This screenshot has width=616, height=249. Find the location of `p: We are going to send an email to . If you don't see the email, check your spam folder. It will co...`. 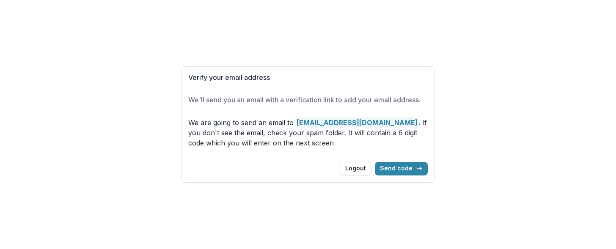

p: We are going to send an email to . If you don't see the email, check your spam folder. It will co... is located at coordinates (308, 133).